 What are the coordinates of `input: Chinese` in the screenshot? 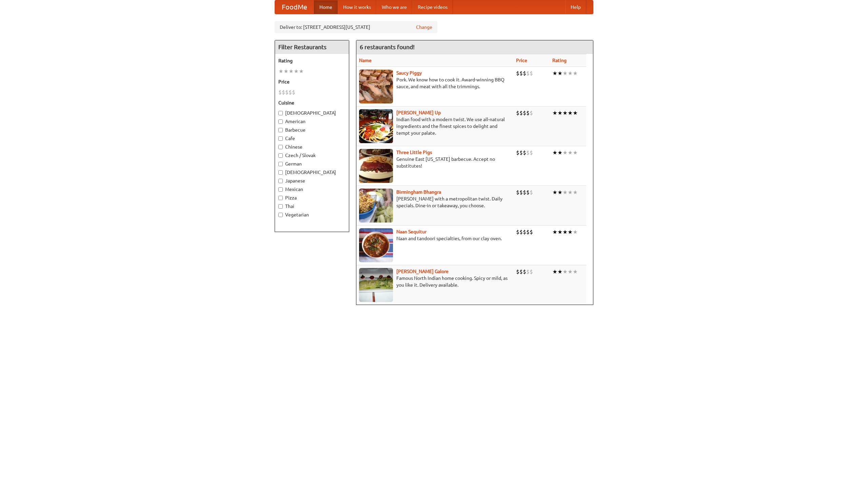 It's located at (281, 147).